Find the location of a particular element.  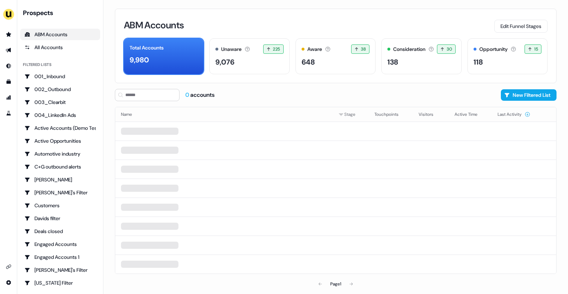

div: Davids filter is located at coordinates (60, 219).